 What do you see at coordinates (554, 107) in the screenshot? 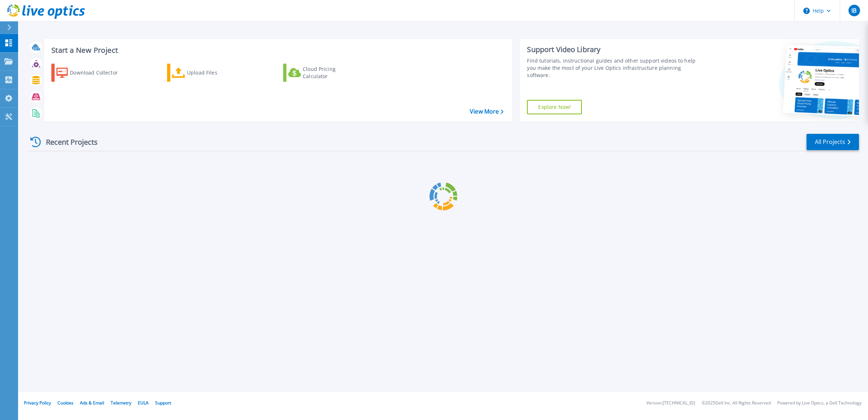
I see `a: Explore Now!` at bounding box center [554, 107].